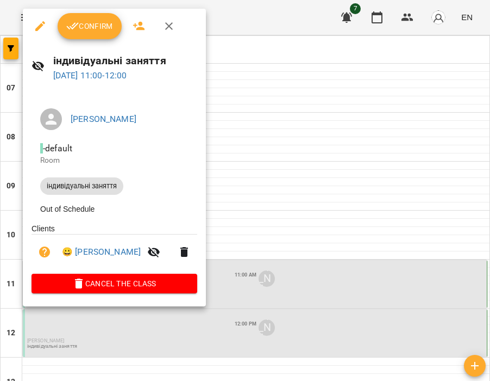 The image size is (490, 381). I want to click on button: Cancel the class, so click(114, 283).